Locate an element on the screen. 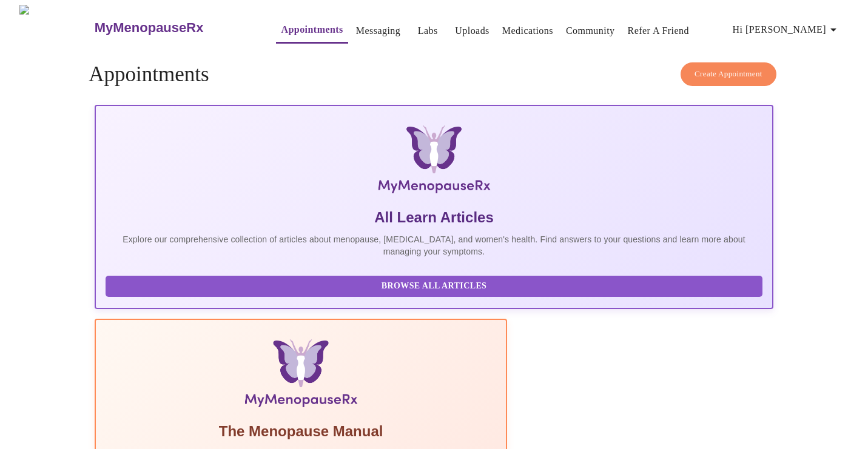  h4: Appointments is located at coordinates (433, 74).